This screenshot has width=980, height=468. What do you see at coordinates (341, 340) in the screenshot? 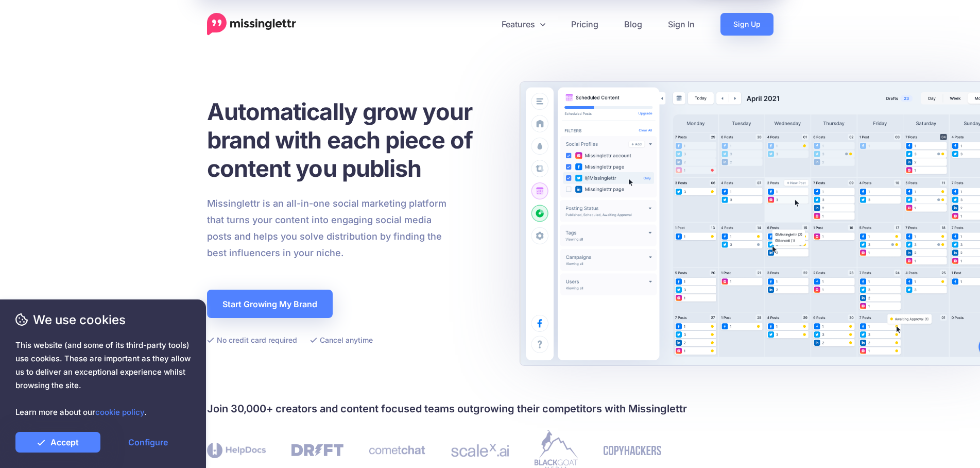
I see `li: Cancel anytime` at bounding box center [341, 340].